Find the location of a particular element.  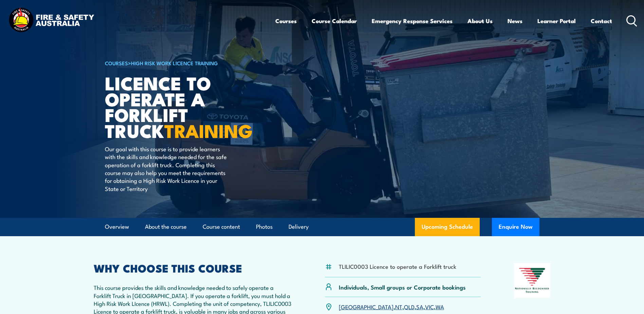

a: COURSES is located at coordinates (117, 63).